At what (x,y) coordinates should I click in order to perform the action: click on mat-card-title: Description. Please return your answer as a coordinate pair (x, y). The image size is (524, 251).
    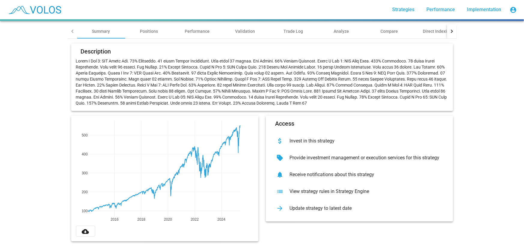
    Looking at the image, I should click on (96, 51).